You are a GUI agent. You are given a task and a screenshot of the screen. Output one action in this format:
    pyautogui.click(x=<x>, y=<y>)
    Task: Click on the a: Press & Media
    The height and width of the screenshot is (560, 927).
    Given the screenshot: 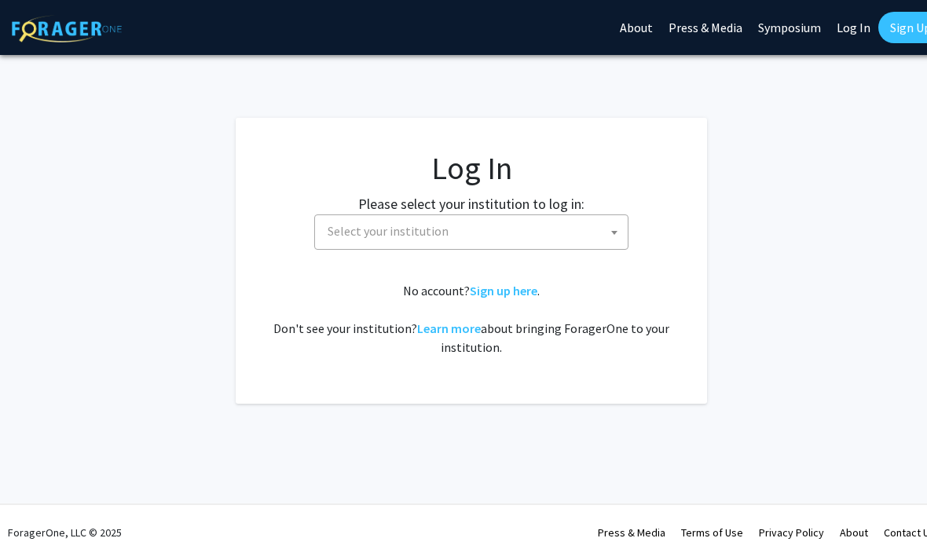 What is the action you would take?
    pyautogui.click(x=632, y=532)
    